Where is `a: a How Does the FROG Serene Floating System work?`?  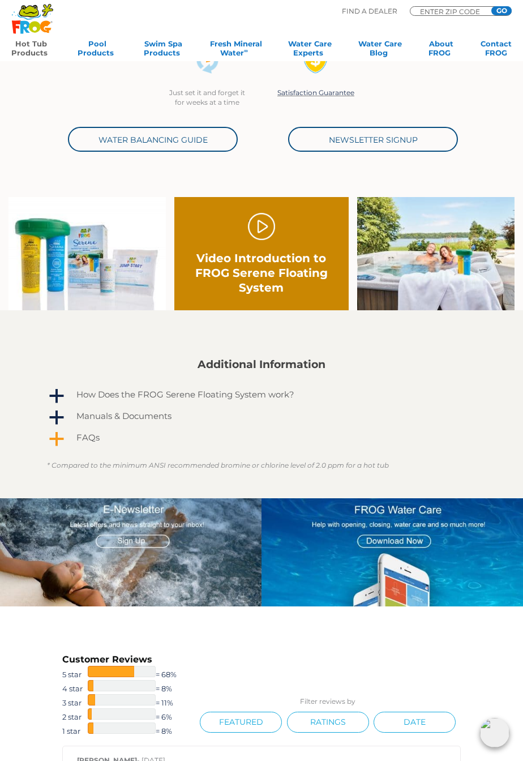 a: a How Does the FROG Serene Floating System work? is located at coordinates (261, 396).